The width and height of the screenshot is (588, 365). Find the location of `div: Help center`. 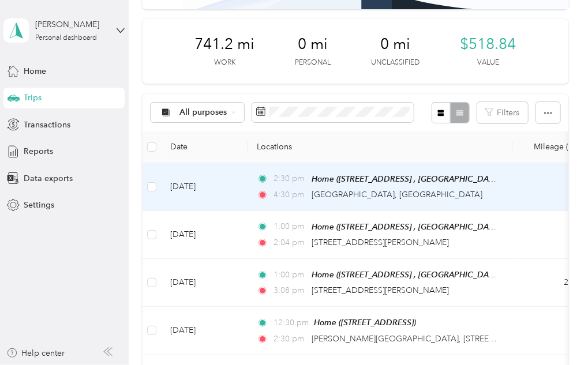

div: Help center is located at coordinates (35, 353).